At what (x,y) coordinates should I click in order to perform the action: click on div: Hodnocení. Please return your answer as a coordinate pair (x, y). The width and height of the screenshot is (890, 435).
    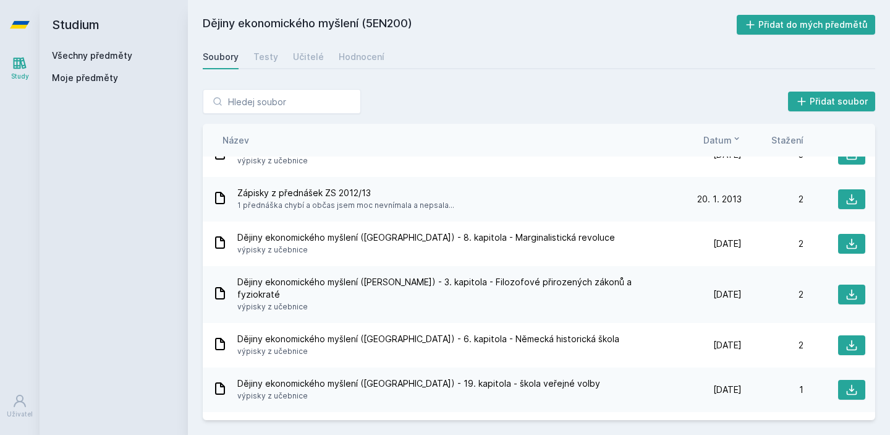
    Looking at the image, I should click on (362, 57).